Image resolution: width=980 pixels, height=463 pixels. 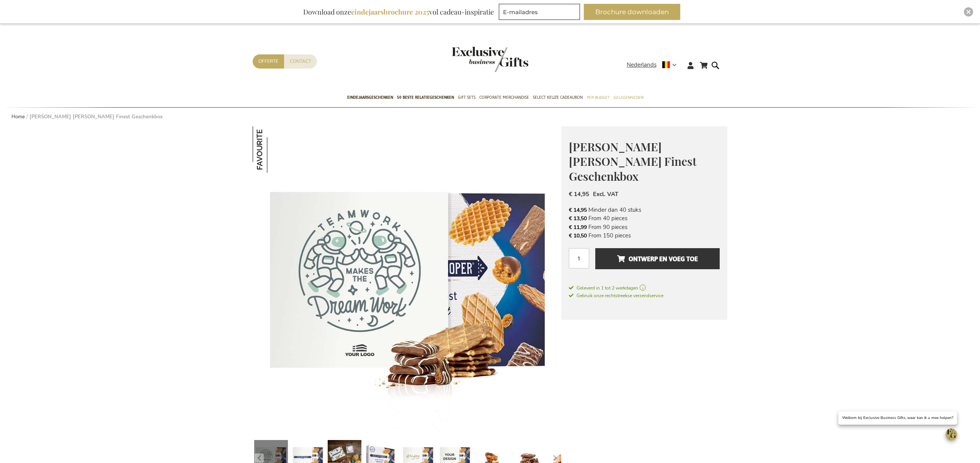 What do you see at coordinates (578, 236) in the screenshot?
I see `span: € 10,50` at bounding box center [578, 236].